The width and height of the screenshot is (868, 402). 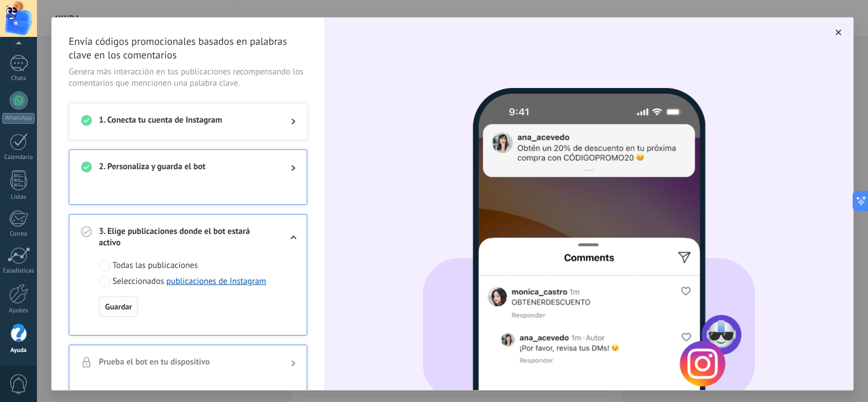 I want to click on span: Envía códigos promocionales basados en palabras clave en los comentarios, so click(x=188, y=49).